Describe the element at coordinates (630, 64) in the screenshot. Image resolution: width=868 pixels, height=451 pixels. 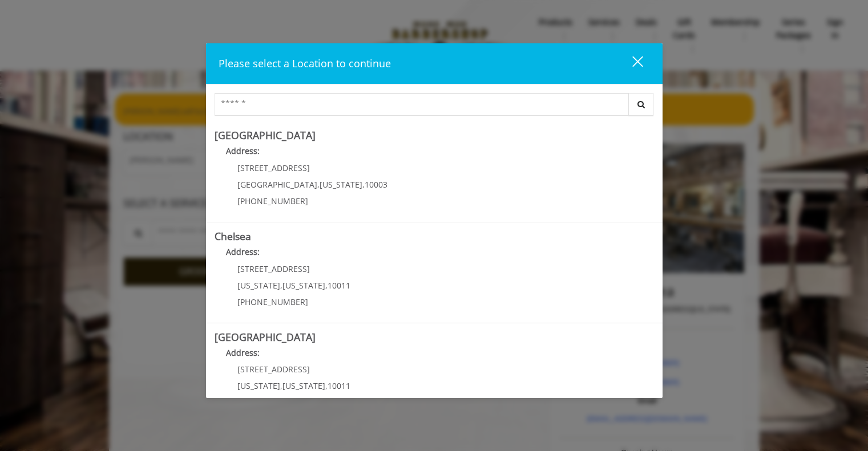
I see `div: close dialog` at that location.